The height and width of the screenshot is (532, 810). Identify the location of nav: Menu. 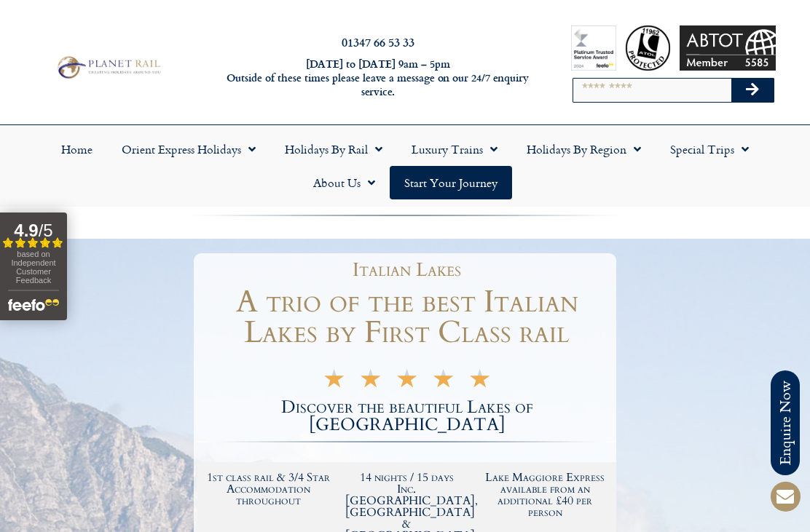
(405, 166).